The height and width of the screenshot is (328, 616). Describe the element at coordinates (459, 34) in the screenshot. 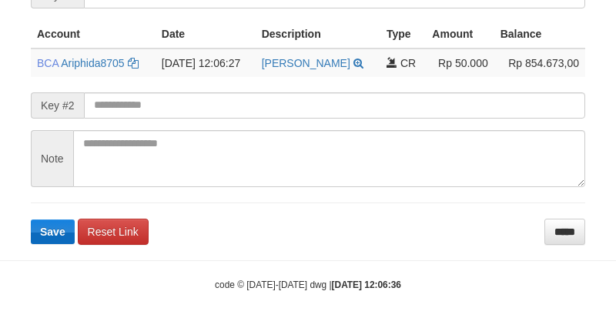

I see `th: Amount` at that location.